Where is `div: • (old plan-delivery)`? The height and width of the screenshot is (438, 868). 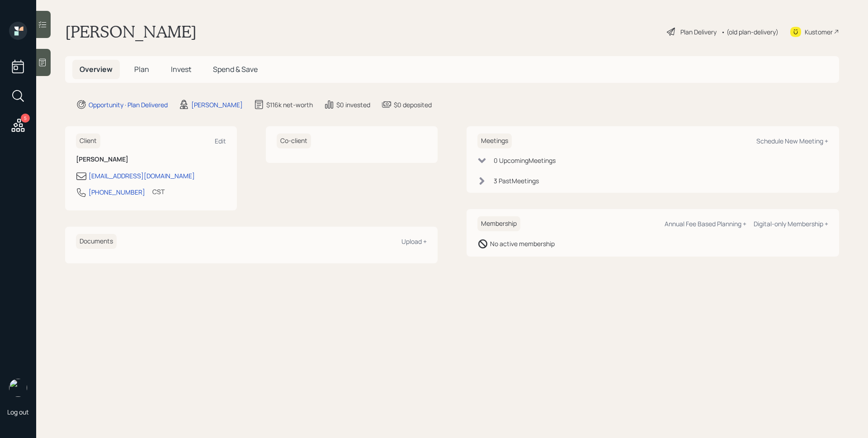
div: • (old plan-delivery) is located at coordinates (750, 31).